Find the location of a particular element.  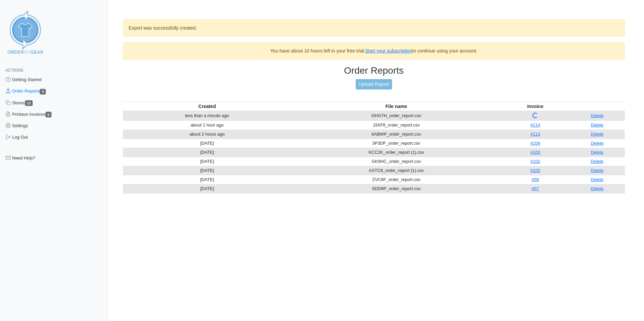

span: 13 is located at coordinates (29, 103).